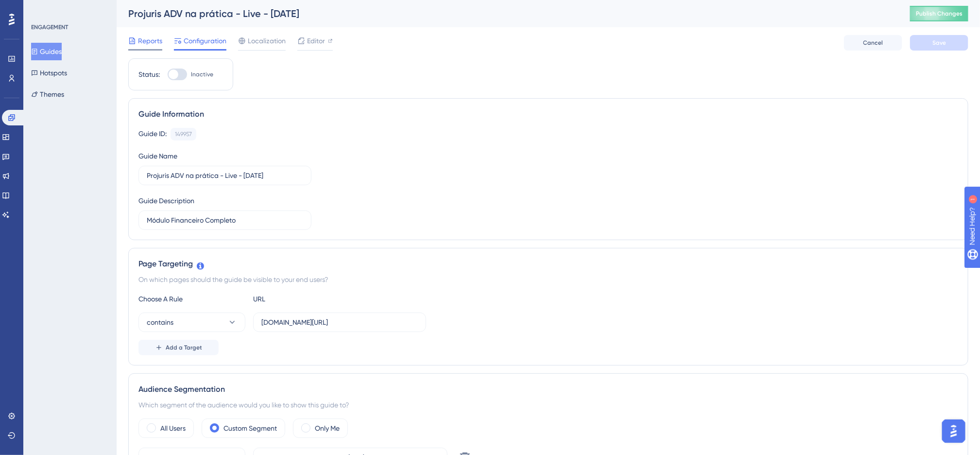 This screenshot has width=980, height=455. I want to click on div: On which pages should the guide be visible to your end users?, so click(548, 279).